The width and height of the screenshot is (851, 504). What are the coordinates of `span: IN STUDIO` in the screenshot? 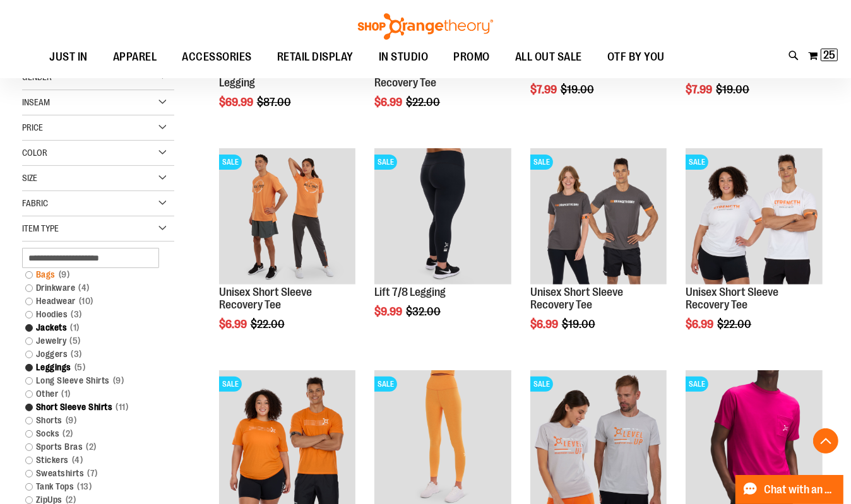 It's located at (403, 57).